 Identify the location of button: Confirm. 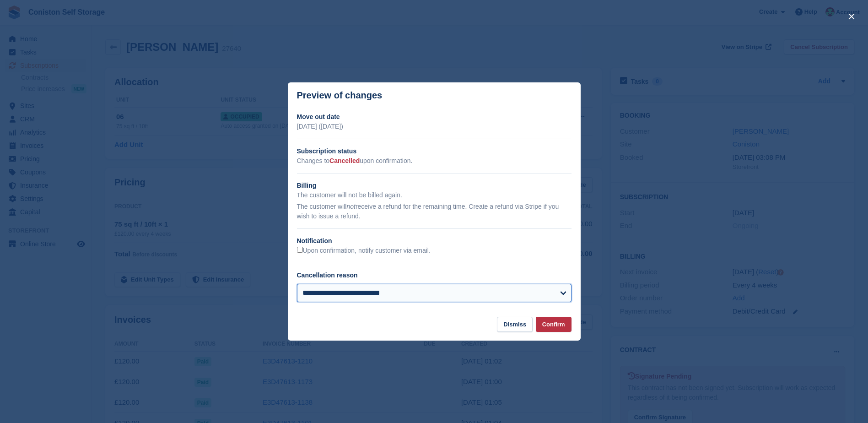
(553, 324).